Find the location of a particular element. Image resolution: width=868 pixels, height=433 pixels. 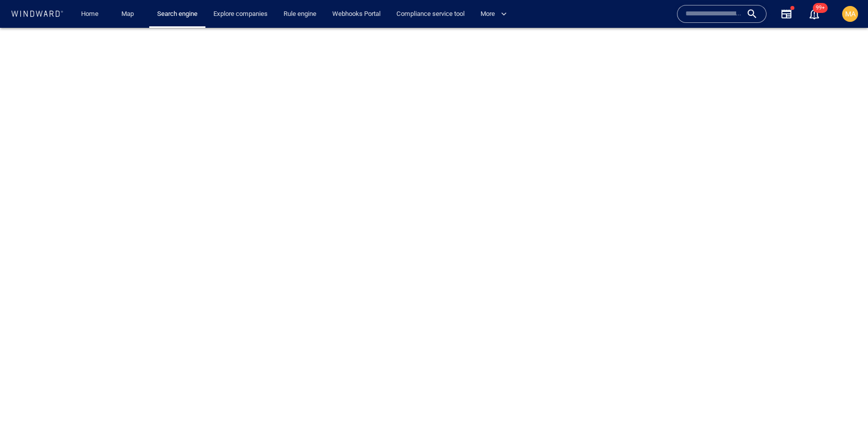

a: Search engine is located at coordinates (177, 14).